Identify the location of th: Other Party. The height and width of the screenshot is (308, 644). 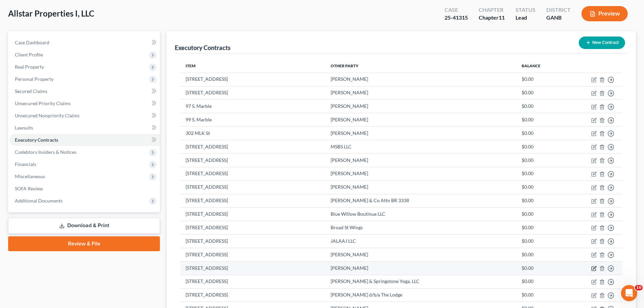
(420, 66).